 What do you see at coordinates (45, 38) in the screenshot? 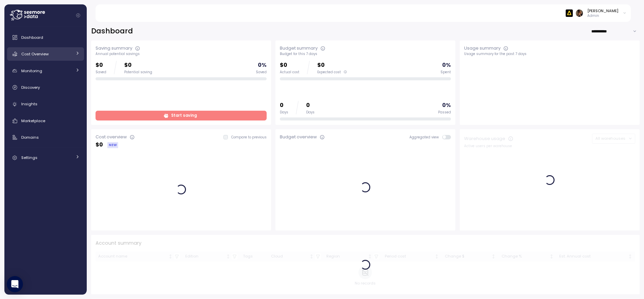
I see `a: Dashboard` at bounding box center [45, 38].